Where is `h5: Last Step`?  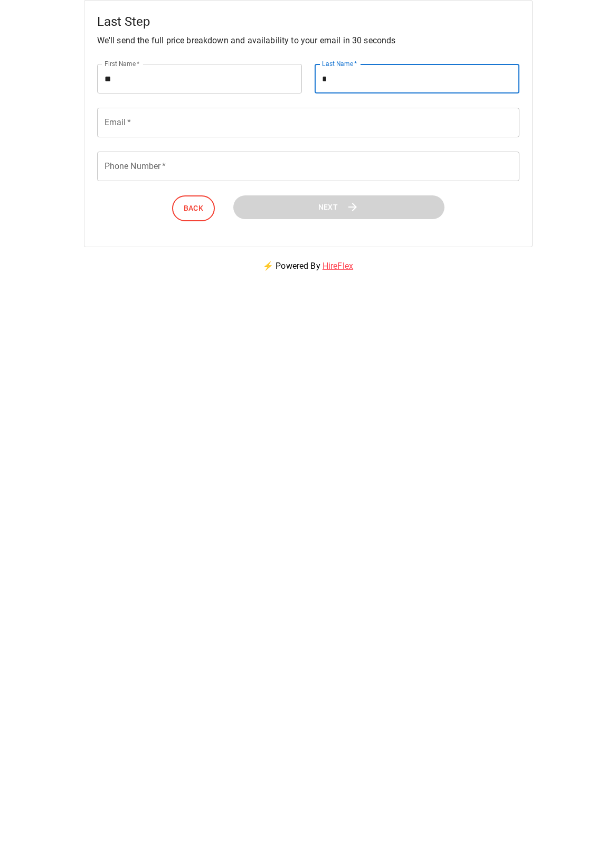
h5: Last Step is located at coordinates (308, 22).